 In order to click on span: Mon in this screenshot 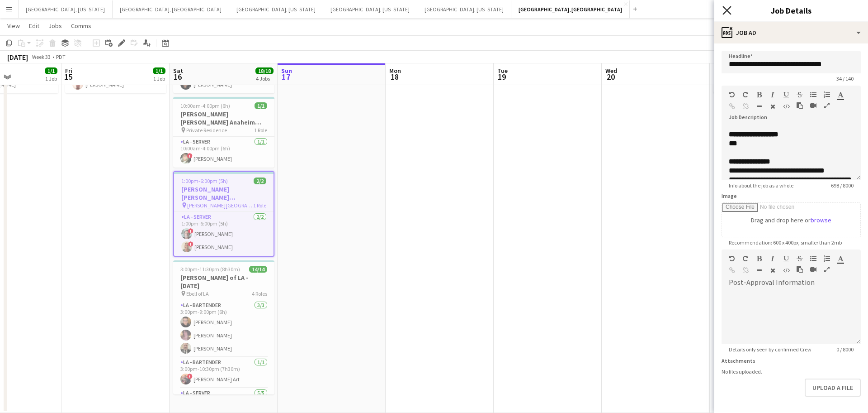, I will do `click(395, 71)`.